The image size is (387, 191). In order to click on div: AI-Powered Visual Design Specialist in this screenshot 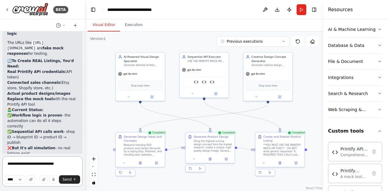, I will do `click(143, 59)`.